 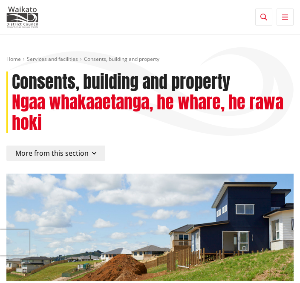 What do you see at coordinates (121, 82) in the screenshot?
I see `h1: Consents, building and property` at bounding box center [121, 82].